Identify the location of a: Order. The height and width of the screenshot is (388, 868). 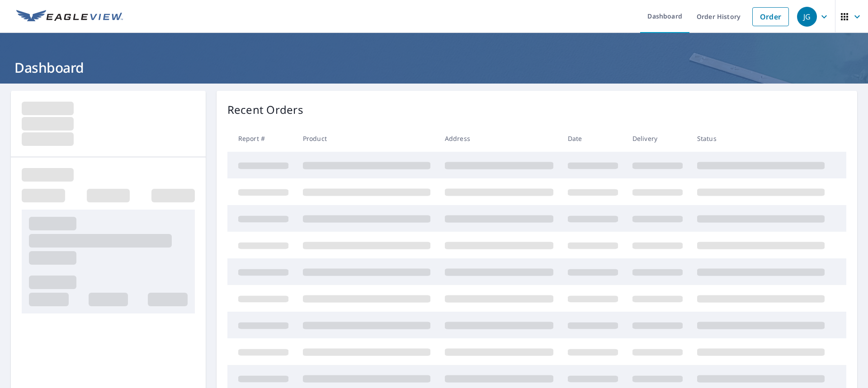
(770, 17).